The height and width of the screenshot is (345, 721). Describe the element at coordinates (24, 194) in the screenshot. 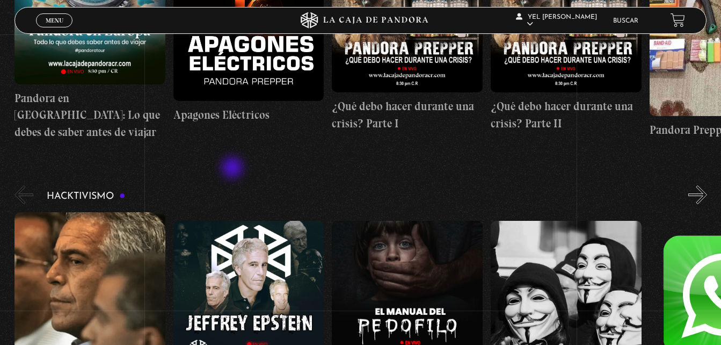

I see `button: Previous` at that location.